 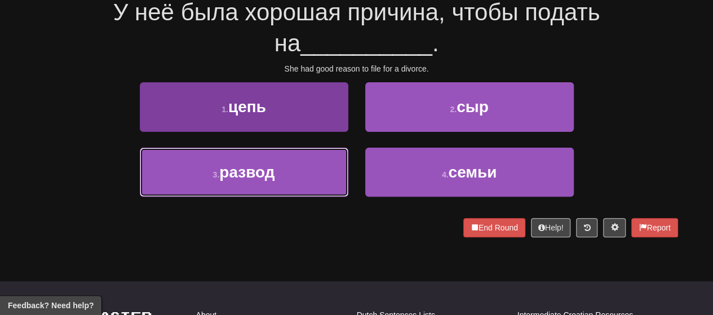 I want to click on button: End Round, so click(x=494, y=228).